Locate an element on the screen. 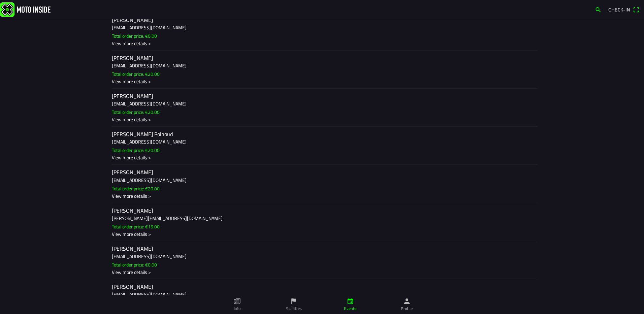 The width and height of the screenshot is (644, 314). ion-text: Total order price: €15.00 is located at coordinates (136, 226).